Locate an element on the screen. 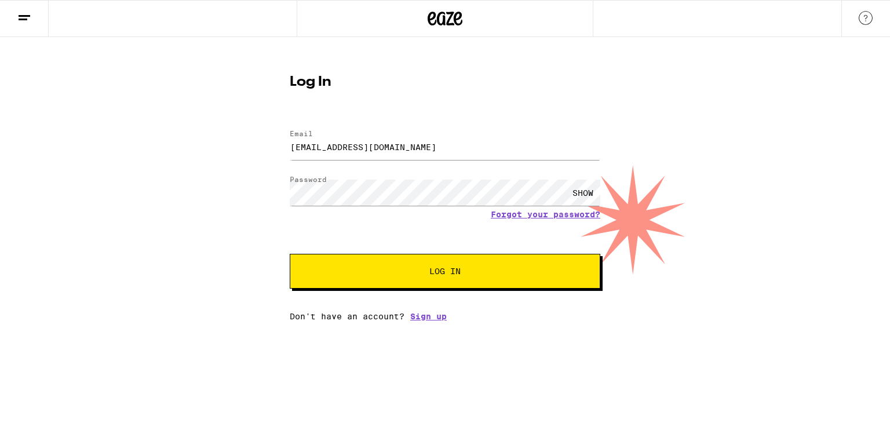 This screenshot has width=890, height=430. div: SHOW is located at coordinates (583, 192).